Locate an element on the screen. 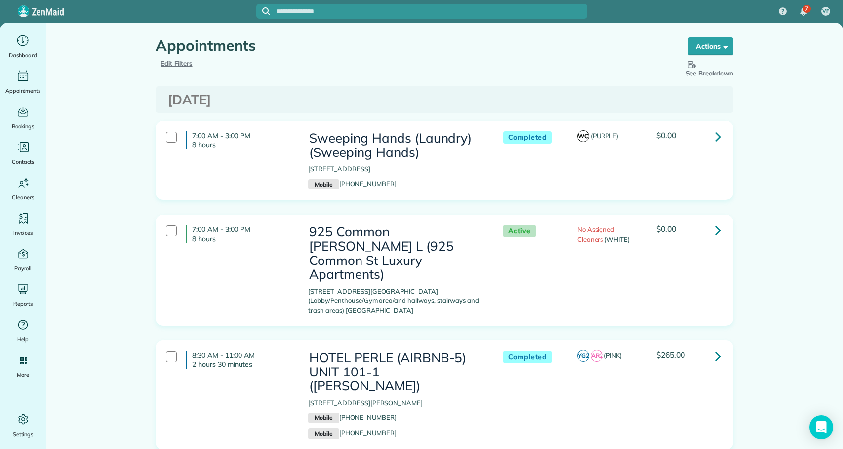 The height and width of the screenshot is (449, 843). h1: Appointments is located at coordinates (412, 45).